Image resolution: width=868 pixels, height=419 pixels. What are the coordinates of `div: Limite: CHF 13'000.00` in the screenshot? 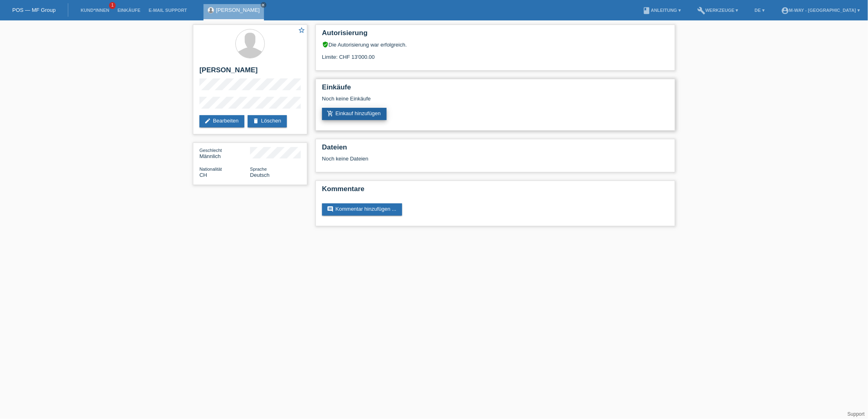 It's located at (496, 54).